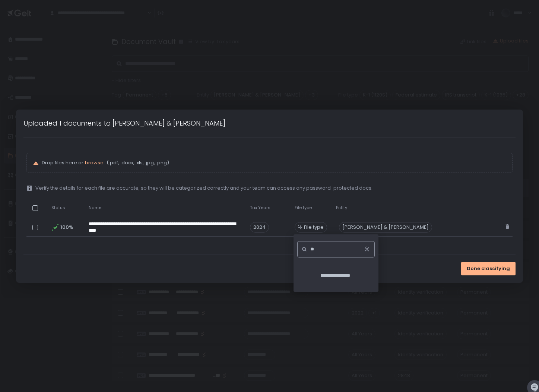 This screenshot has width=539, height=392. What do you see at coordinates (137, 163) in the screenshot?
I see `span: (.pdf, .docx, .xls, .jpg, .png)` at bounding box center [137, 163].